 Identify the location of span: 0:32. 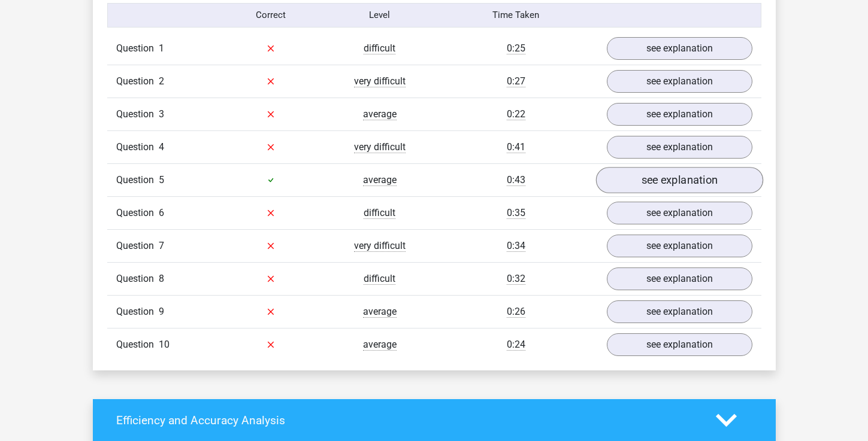
(516, 279).